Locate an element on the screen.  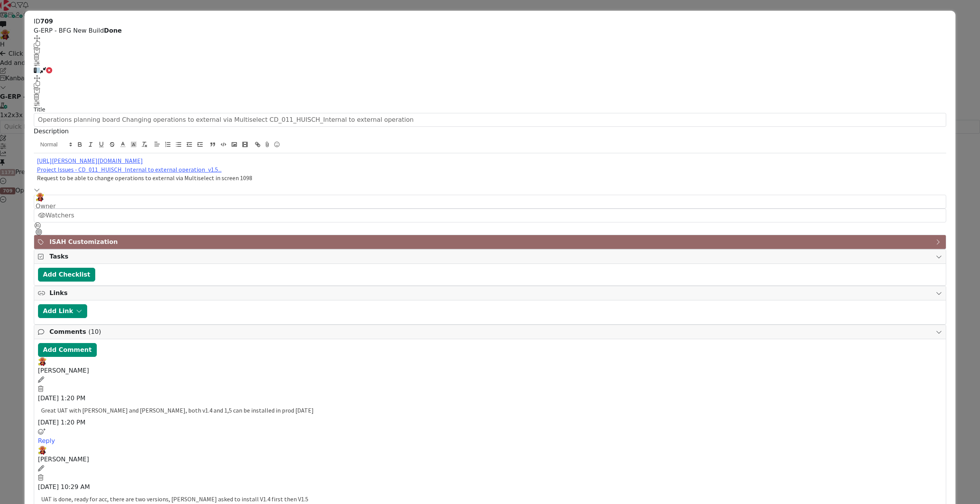
span: Description is located at coordinates (51, 131).